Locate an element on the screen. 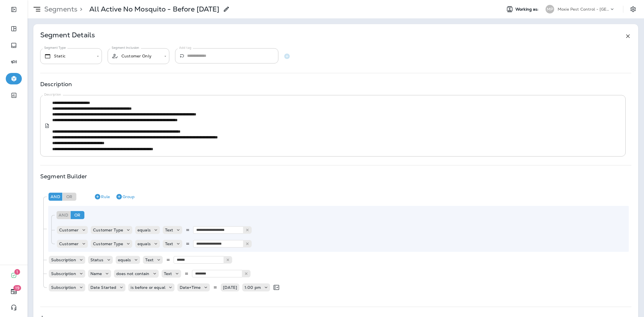 The image size is (644, 317). button: 1 is located at coordinates (14, 275).